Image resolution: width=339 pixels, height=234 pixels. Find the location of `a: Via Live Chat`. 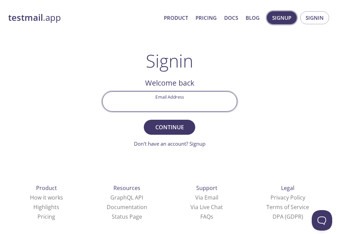

a: Via Live Chat is located at coordinates (207, 207).